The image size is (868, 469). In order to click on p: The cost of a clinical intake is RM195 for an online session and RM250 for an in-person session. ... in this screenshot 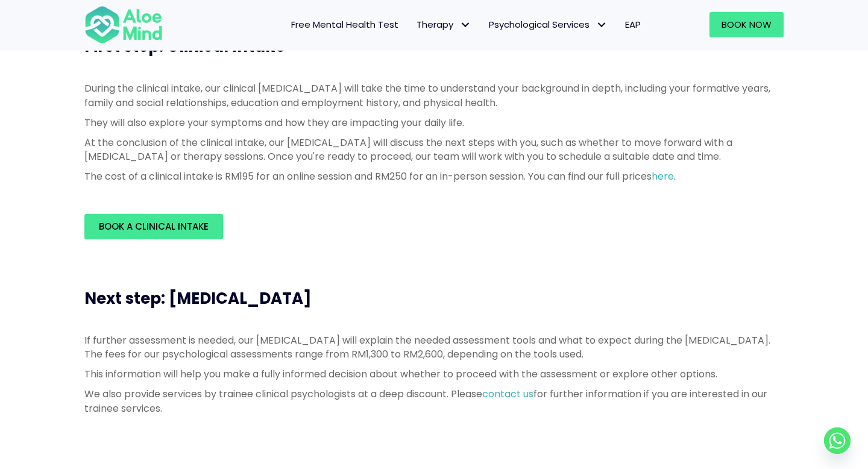, I will do `click(434, 176)`.